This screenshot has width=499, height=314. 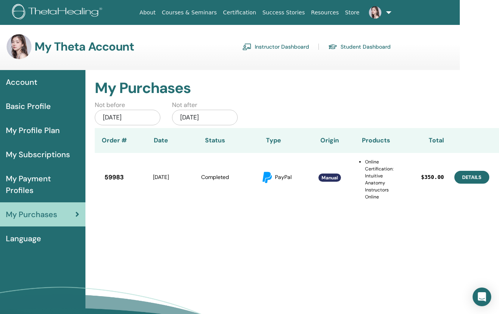 What do you see at coordinates (28, 106) in the screenshot?
I see `span: Basic Profile` at bounding box center [28, 106].